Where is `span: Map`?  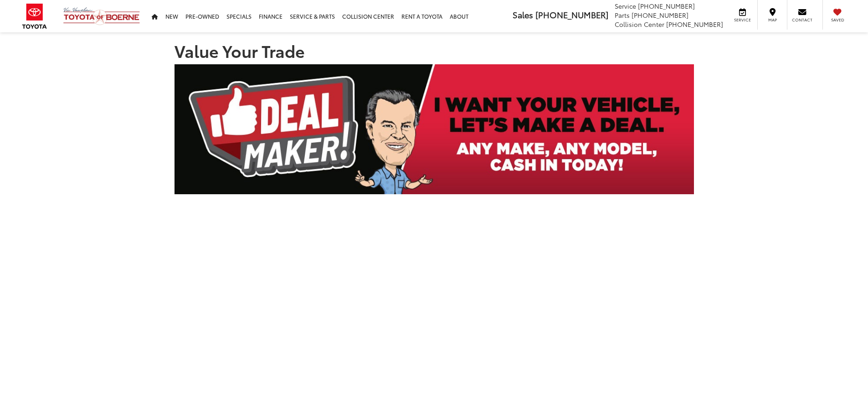
span: Map is located at coordinates (772, 20).